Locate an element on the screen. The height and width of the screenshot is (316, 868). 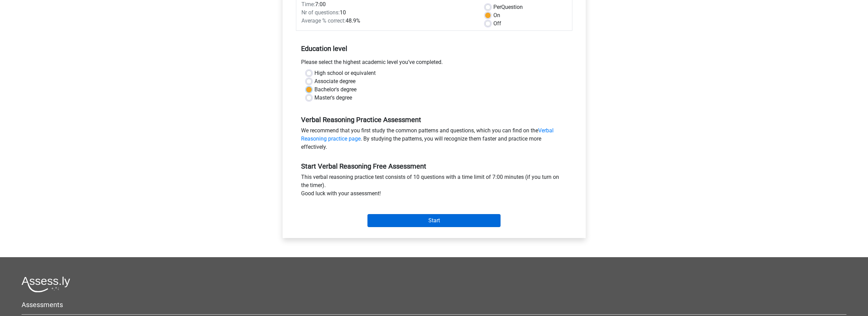
input: Start is located at coordinates (434, 220).